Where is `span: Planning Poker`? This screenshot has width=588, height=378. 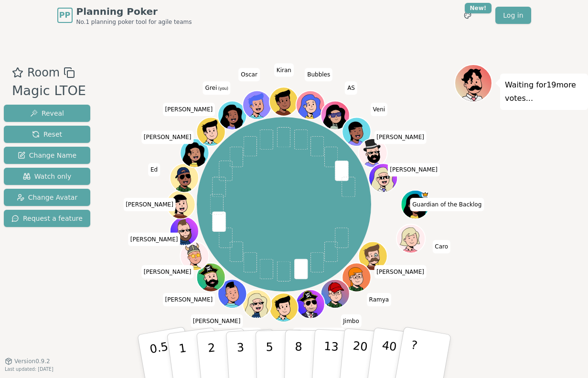
span: Planning Poker is located at coordinates (134, 11).